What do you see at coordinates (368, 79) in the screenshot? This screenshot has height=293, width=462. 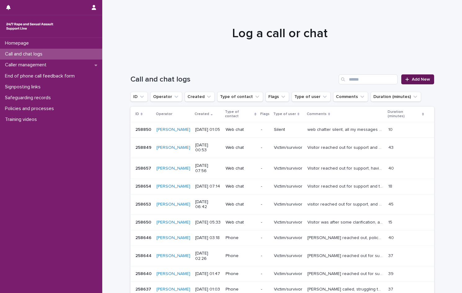 I see `div: Search` at bounding box center [368, 79].